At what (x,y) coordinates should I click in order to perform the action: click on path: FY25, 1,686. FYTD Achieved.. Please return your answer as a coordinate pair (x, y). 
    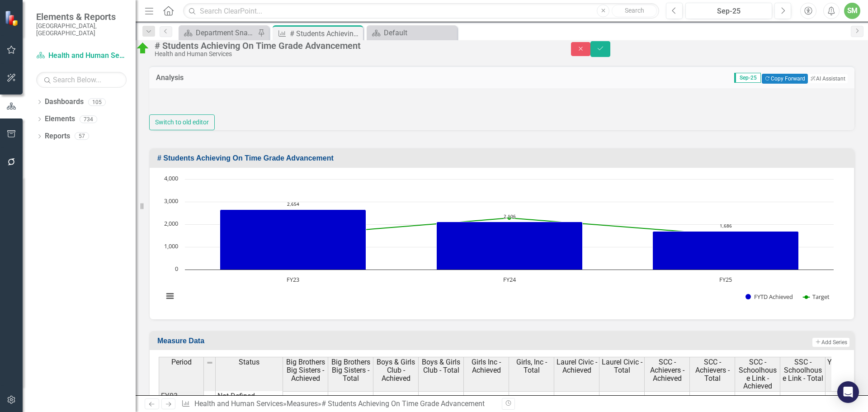
    Looking at the image, I should click on (726, 250).